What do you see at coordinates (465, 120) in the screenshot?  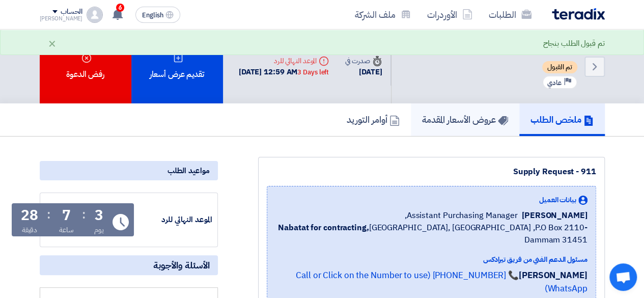 I see `h5: عروض الأسعار المقدمة` at bounding box center [465, 120].